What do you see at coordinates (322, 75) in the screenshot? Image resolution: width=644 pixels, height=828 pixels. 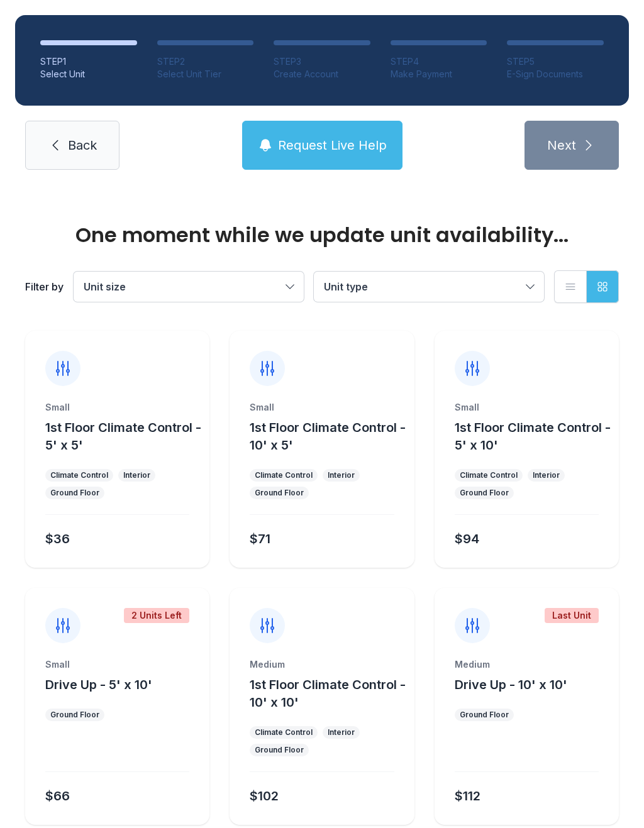 I see `div: Create Account` at bounding box center [322, 75].